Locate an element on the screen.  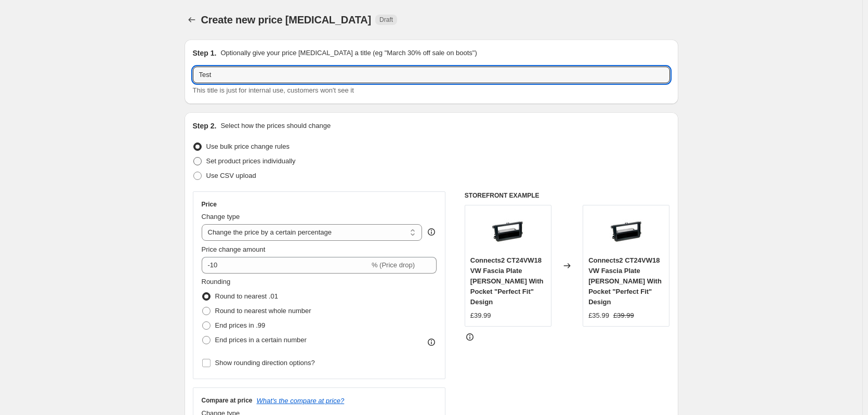
span: End prices in a certain number is located at coordinates (261, 339).